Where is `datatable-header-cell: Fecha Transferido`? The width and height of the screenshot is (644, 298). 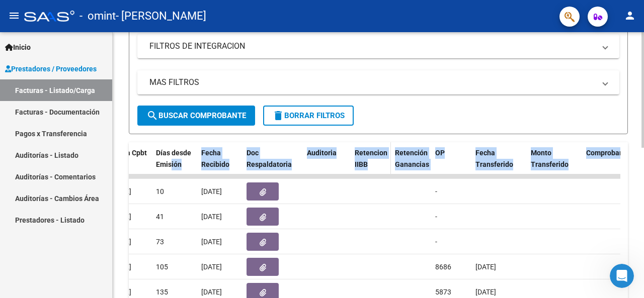
datatable-header-cell: Fecha Transferido is located at coordinates (499, 164).